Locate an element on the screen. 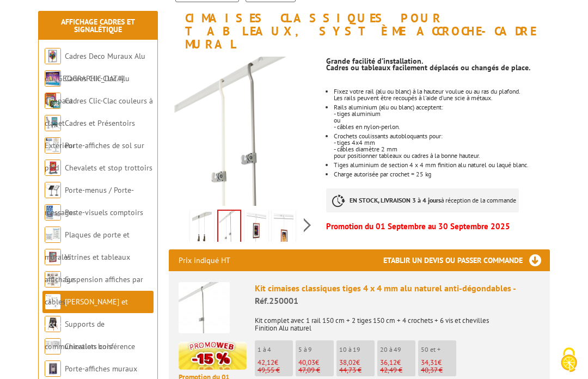  img: cimaises_classiques_pour_tableaux_systeme_accroche_cadre_250001_4bis.jpg is located at coordinates (283, 229).